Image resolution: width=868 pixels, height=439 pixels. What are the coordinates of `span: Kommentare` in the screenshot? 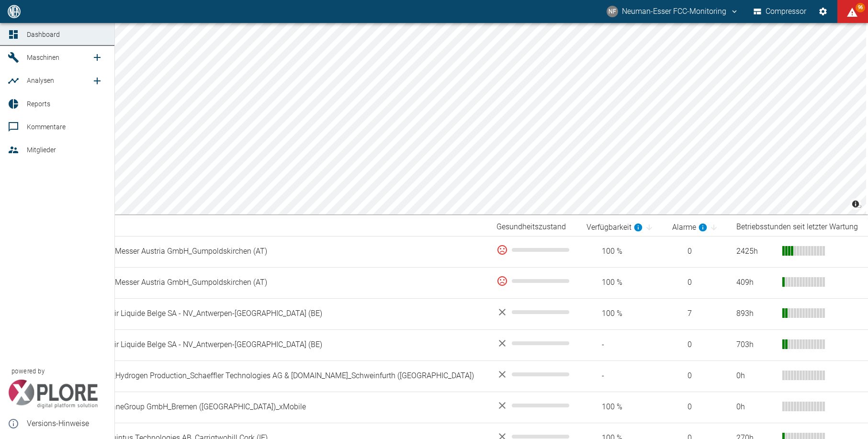 It's located at (46, 127).